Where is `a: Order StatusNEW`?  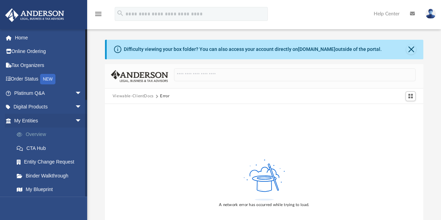 a: Order StatusNEW is located at coordinates (48, 79).